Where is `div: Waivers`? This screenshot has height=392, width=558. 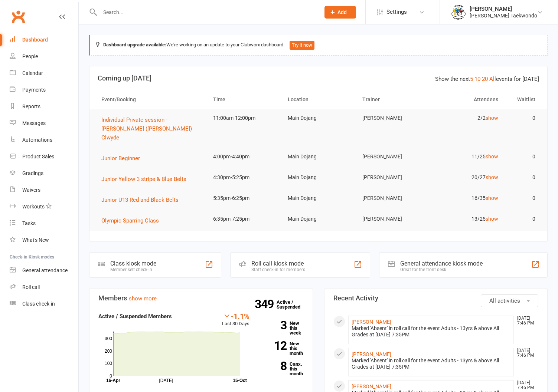
div: Waivers is located at coordinates (31, 190).